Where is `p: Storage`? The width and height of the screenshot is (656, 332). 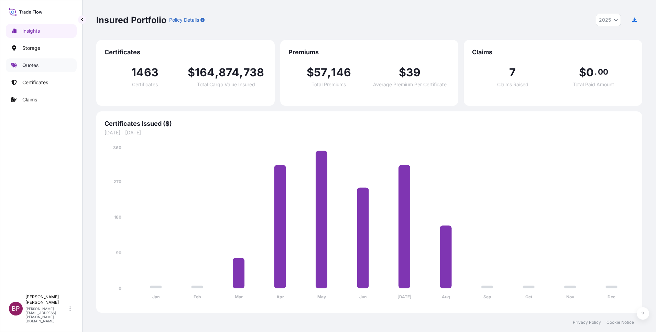
p: Storage is located at coordinates (31, 48).